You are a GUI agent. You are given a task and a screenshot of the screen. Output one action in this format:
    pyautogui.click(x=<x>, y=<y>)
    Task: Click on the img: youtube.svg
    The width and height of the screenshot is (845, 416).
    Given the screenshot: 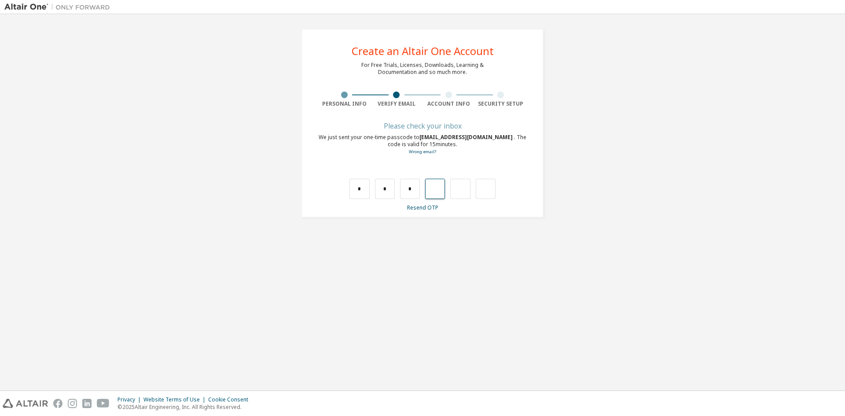 What is the action you would take?
    pyautogui.click(x=103, y=403)
    